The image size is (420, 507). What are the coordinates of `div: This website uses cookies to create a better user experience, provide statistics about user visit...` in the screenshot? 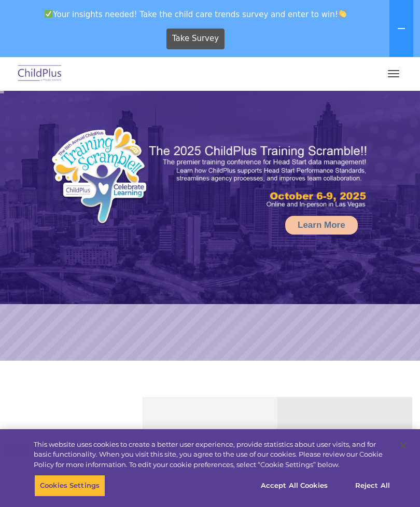 It's located at (212, 454).